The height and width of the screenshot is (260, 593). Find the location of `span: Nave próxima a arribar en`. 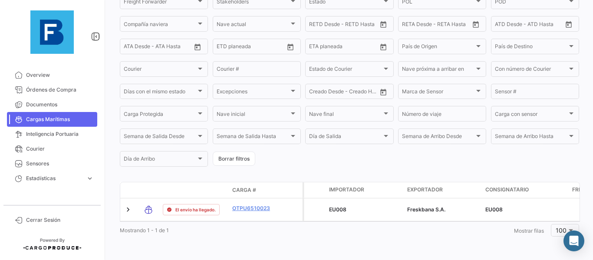

span: Nave próxima a arribar en is located at coordinates (438, 70).